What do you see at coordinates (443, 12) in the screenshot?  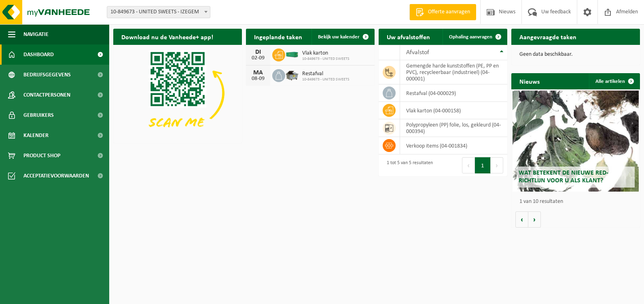 I see `a: Offerte aanvragen` at bounding box center [443, 12].